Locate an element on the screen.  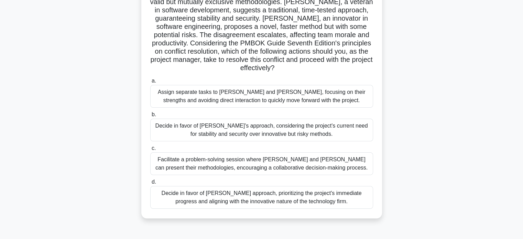
span: b. is located at coordinates (154, 114).